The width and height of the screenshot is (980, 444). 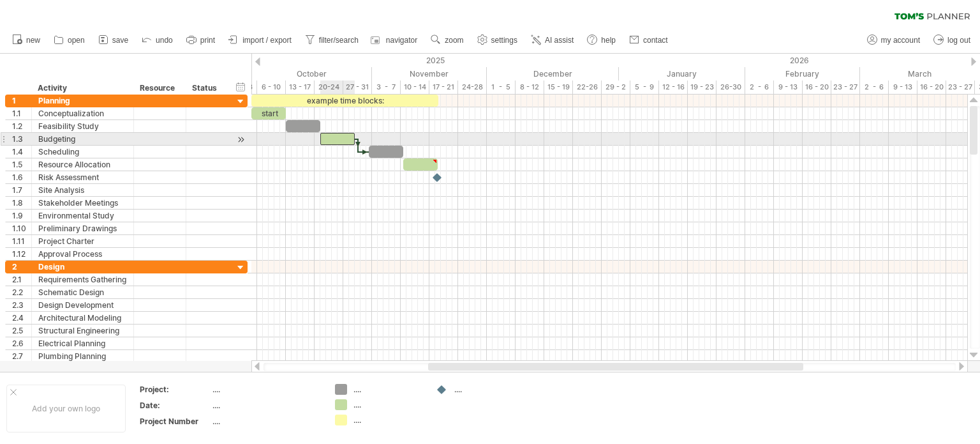 I want to click on div: Schematic Design, so click(x=82, y=292).